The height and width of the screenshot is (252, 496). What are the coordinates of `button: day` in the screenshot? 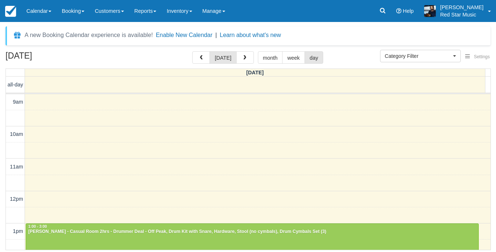 It's located at (314, 58).